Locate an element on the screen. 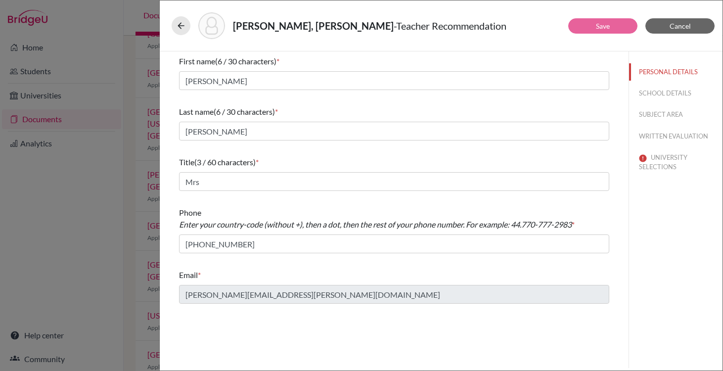 The width and height of the screenshot is (723, 371). button: PERSONAL DETAILS is located at coordinates (675, 72).